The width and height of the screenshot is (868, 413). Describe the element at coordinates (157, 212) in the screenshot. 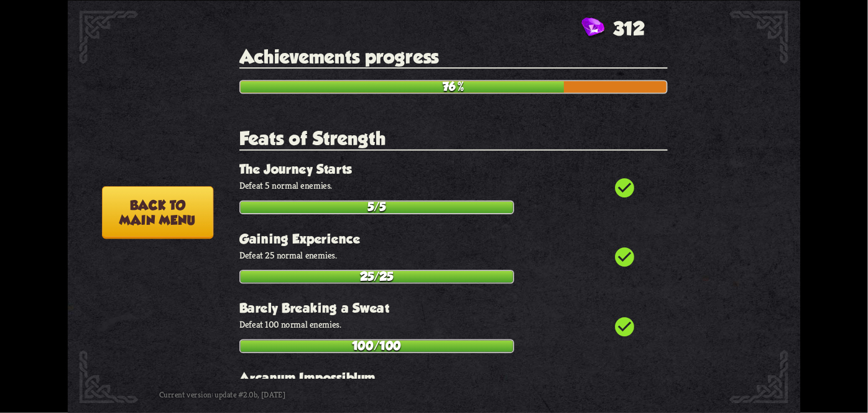

I see `button: Back tomain menu` at that location.